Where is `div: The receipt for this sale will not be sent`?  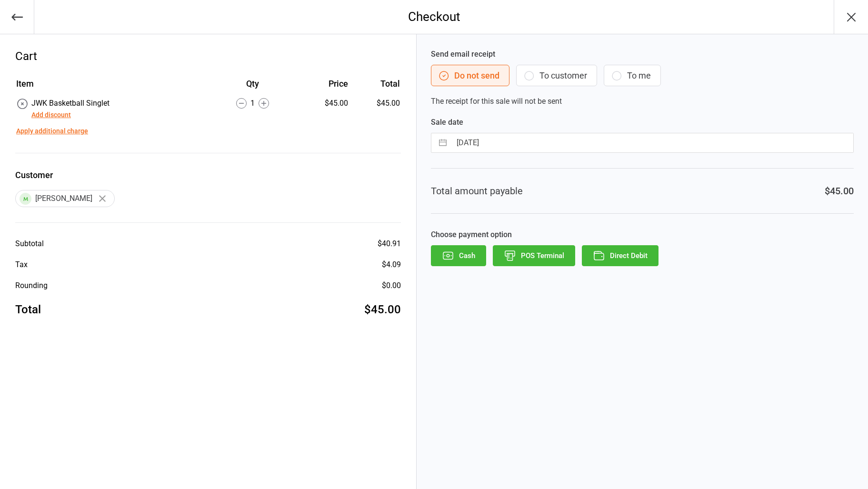 div: The receipt for this sale will not be sent is located at coordinates (642, 77).